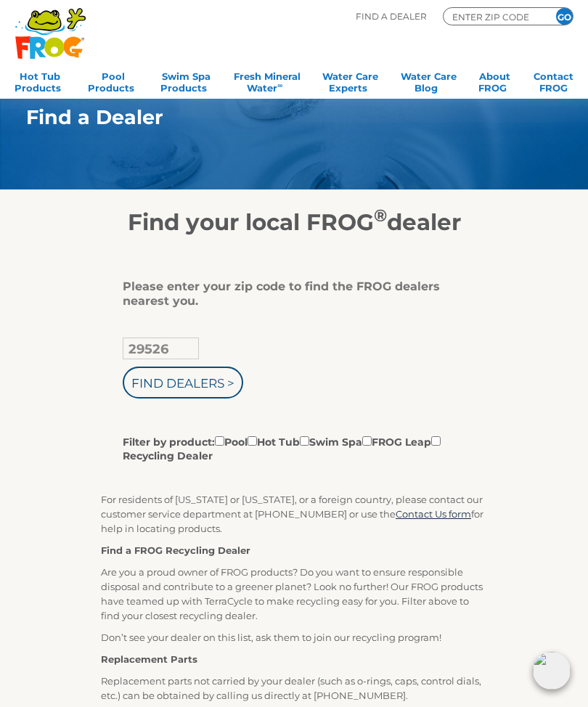 The width and height of the screenshot is (588, 707). I want to click on p: Find A Dealer, so click(391, 16).